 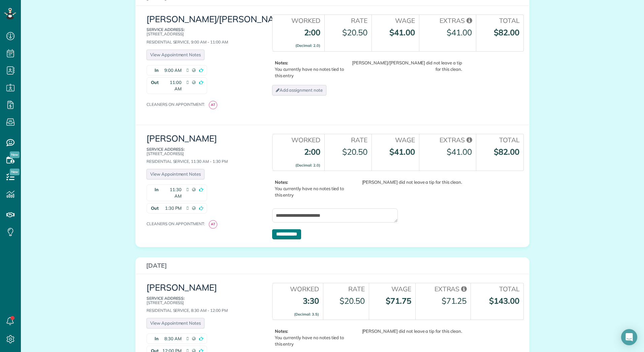 I want to click on div: $71.25, so click(x=454, y=300).